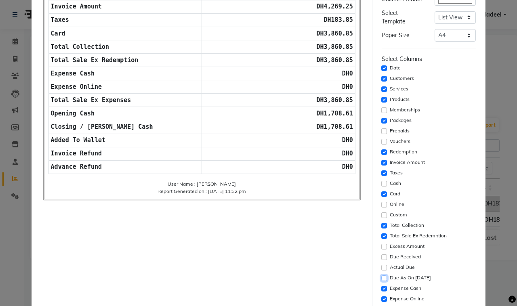  What do you see at coordinates (399, 131) in the screenshot?
I see `label: Prepaids` at bounding box center [399, 131].